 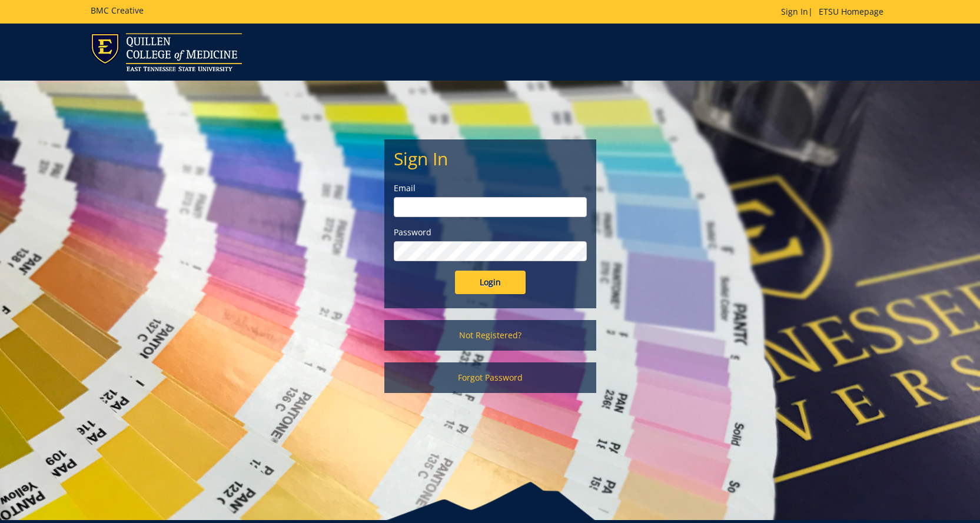 I want to click on a: Sign In, so click(x=795, y=11).